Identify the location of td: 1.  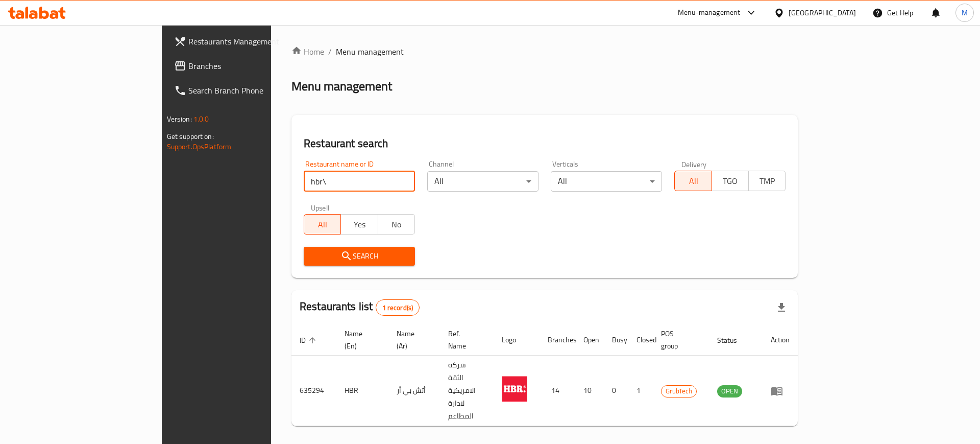
(641, 391).